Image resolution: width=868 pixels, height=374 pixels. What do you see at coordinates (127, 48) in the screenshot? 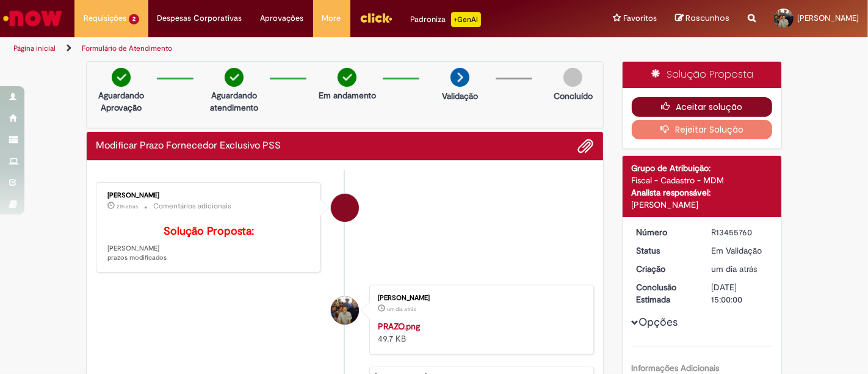
I see `a: Formulário de Atendimento` at bounding box center [127, 48].